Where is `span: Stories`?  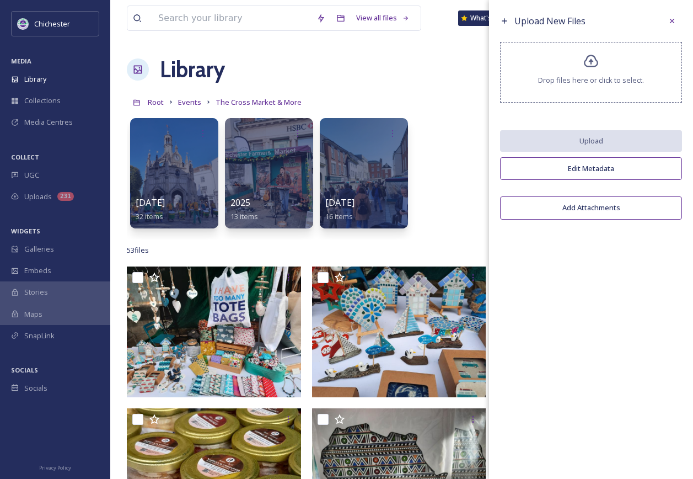
span: Stories is located at coordinates (36, 292).